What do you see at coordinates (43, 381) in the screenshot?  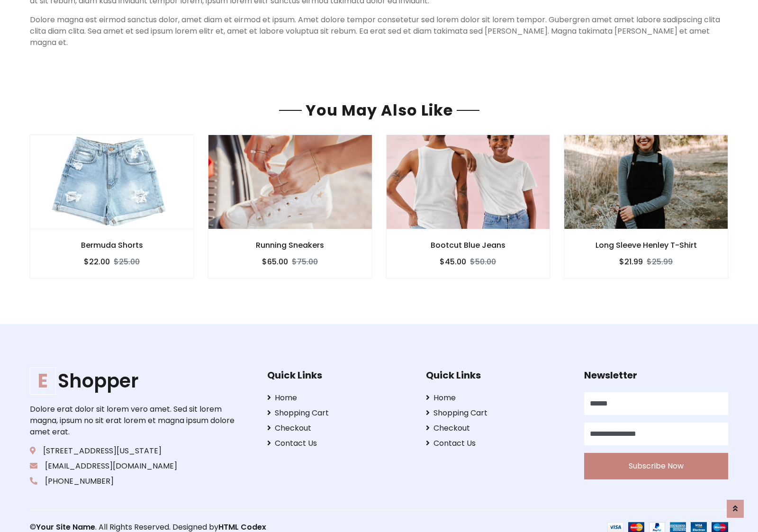 I see `span: E` at bounding box center [43, 381].